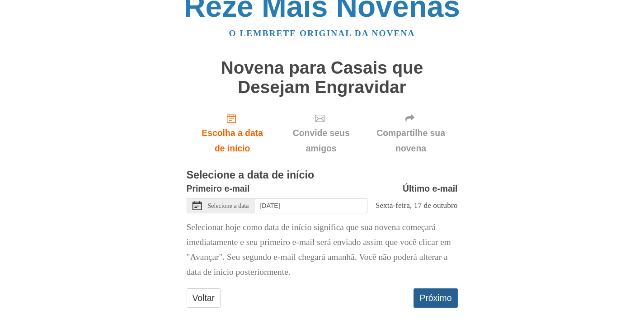 The image size is (644, 334). What do you see at coordinates (204, 297) in the screenshot?
I see `a: Voltar` at bounding box center [204, 297].